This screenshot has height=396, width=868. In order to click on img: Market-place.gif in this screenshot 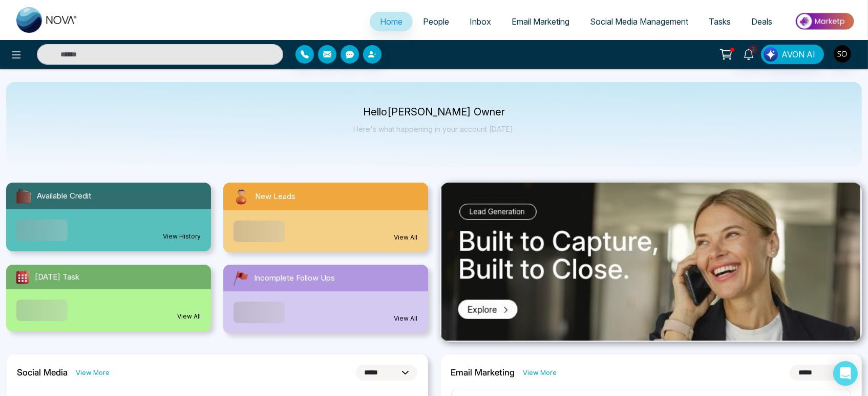, I will do `click(825, 21)`.